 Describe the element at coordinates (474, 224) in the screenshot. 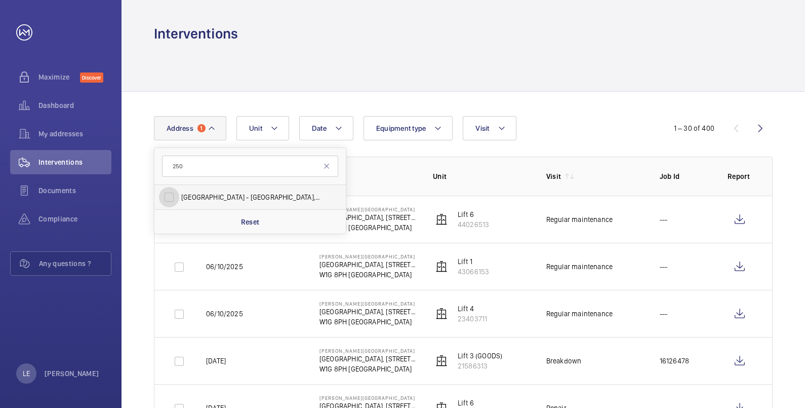

I see `p: 44026513` at that location.